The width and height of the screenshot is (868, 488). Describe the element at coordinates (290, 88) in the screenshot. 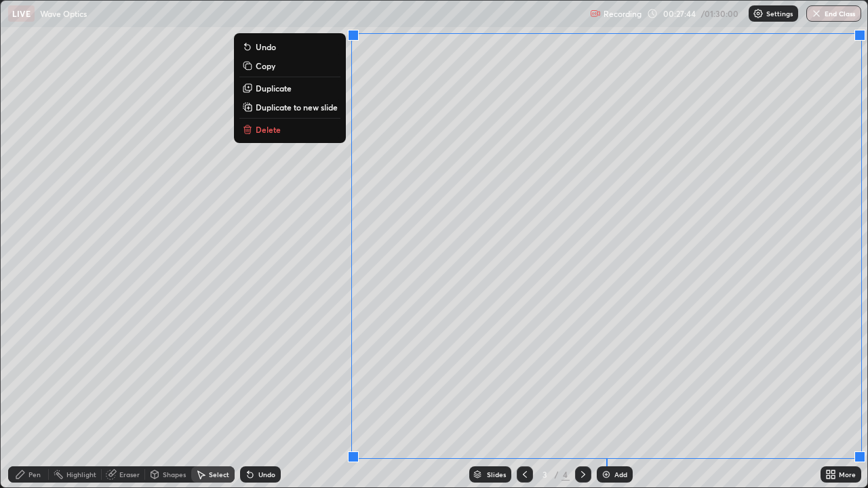

I see `button: Duplicate` at that location.